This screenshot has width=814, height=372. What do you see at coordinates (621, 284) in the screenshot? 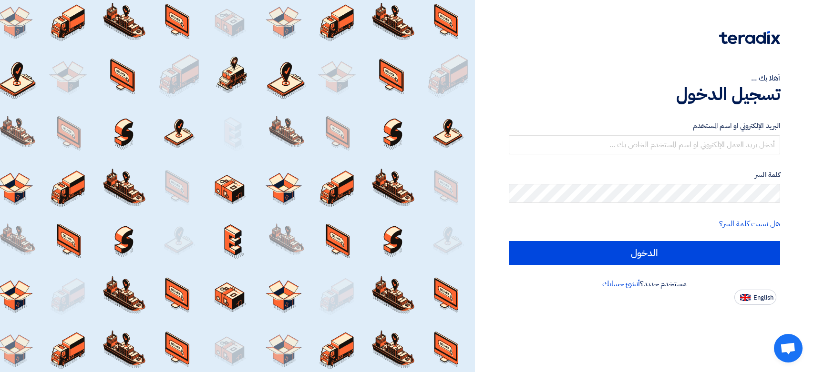
I see `a: أنشئ حسابك` at bounding box center [621, 284].